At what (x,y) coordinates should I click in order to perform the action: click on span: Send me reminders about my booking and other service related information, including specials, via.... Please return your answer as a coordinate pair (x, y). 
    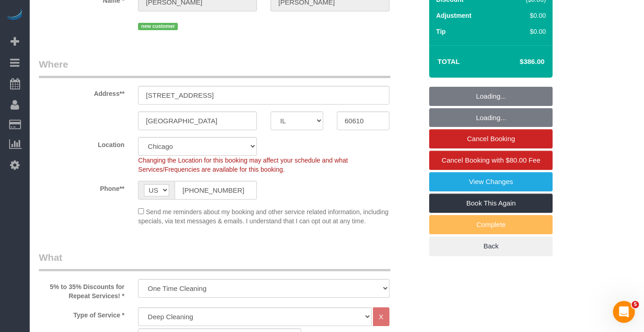
    Looking at the image, I should click on (263, 216).